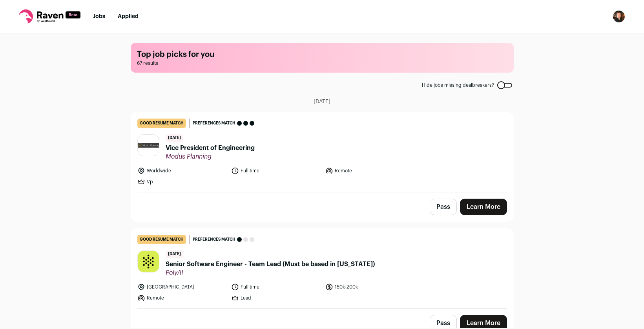 This screenshot has width=644, height=329. What do you see at coordinates (370, 287) in the screenshot?
I see `li: 150k-200k` at bounding box center [370, 287].